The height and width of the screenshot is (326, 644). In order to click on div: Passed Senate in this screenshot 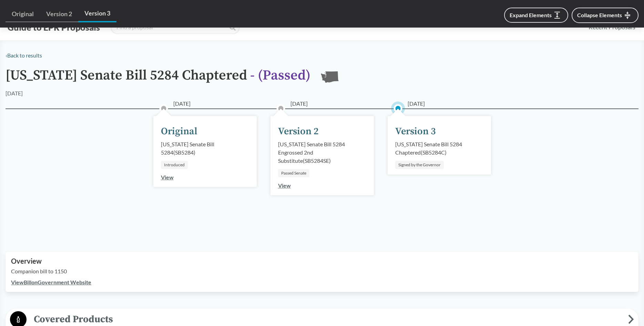, I will do `click(294, 173)`.